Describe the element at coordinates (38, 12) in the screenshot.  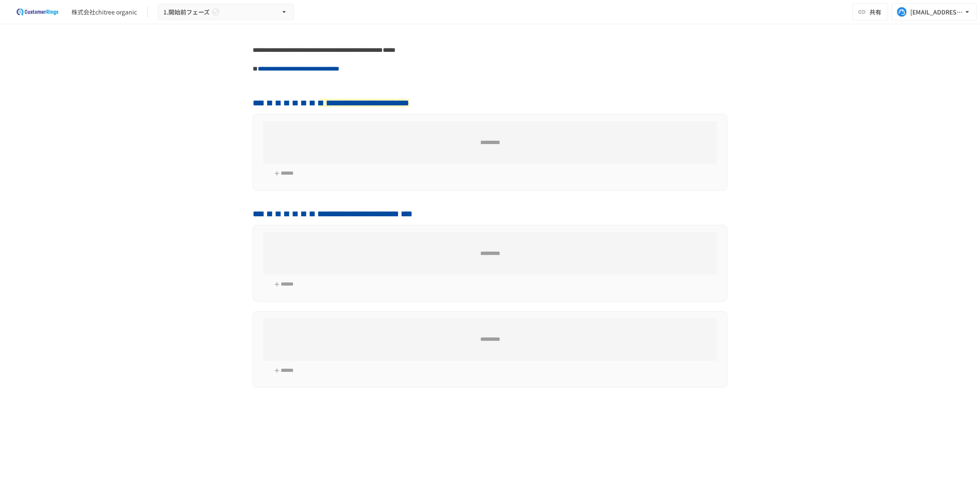
I see `img: 2eEvPB0nRDFhy0583kMjGN2Zv6C2P7ZKCFl8C3CzR0M` at that location.